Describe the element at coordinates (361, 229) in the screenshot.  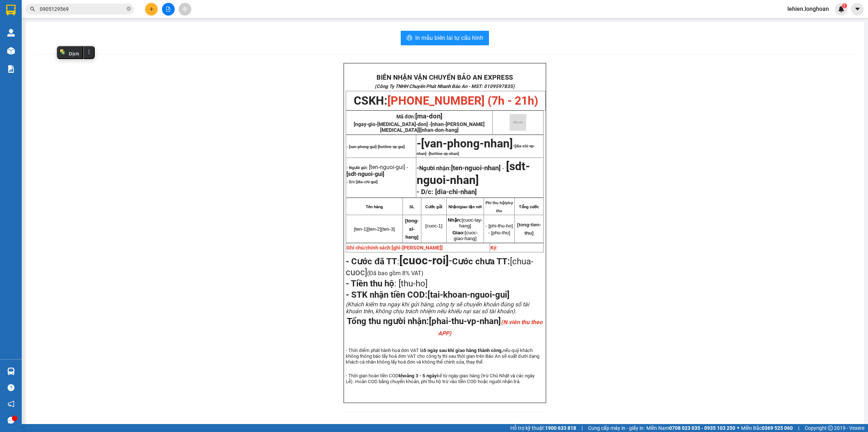
I see `span: [ten-1]` at that location.